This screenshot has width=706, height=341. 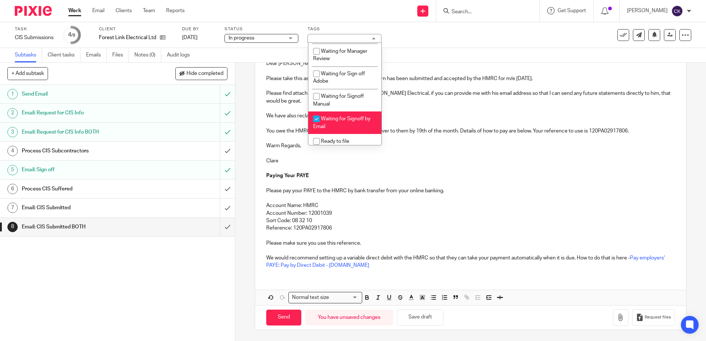 I want to click on h1: Email: CIS Submitted, so click(x=85, y=208).